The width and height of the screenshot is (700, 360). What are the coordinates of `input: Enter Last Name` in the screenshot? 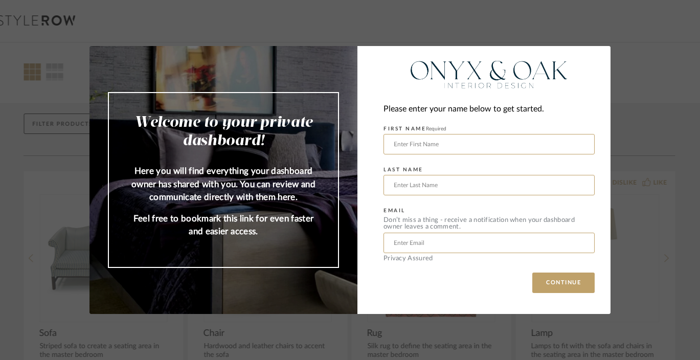 It's located at (489, 185).